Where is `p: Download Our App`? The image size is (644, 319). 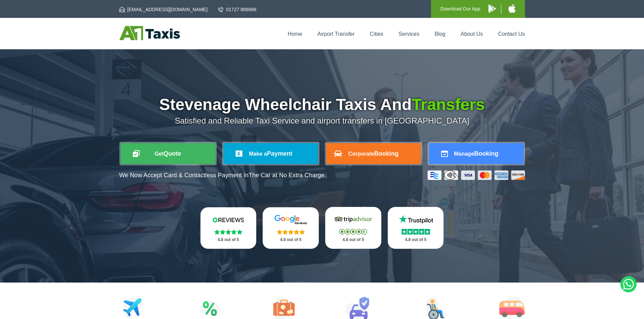 p: Download Our App is located at coordinates (461, 8).